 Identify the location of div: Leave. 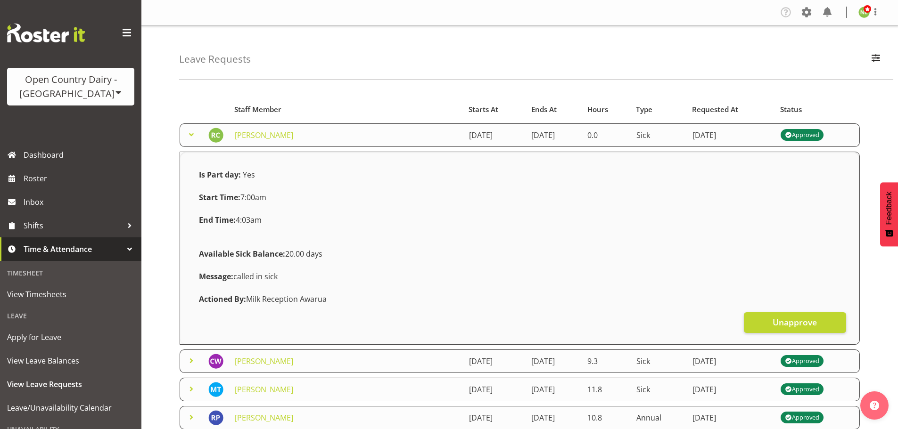
(71, 316).